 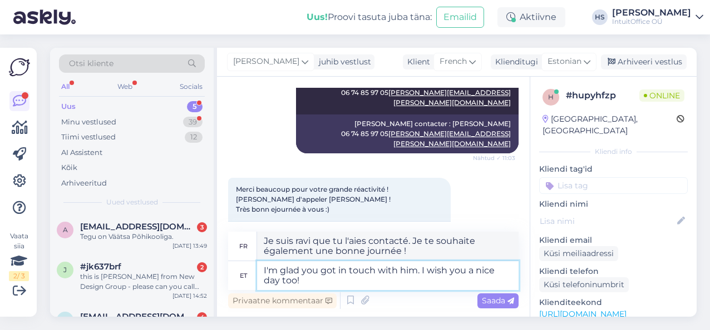 What do you see at coordinates (191, 87) in the screenshot?
I see `div: Socials` at bounding box center [191, 87].